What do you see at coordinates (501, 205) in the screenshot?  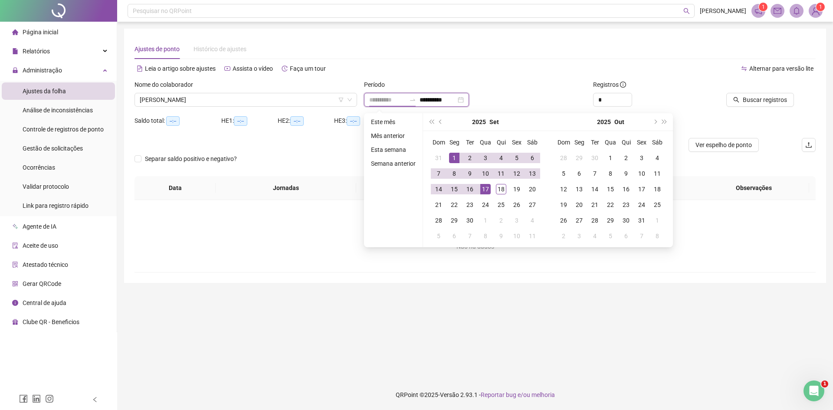 I see `td: 2025-09-25` at bounding box center [501, 205].